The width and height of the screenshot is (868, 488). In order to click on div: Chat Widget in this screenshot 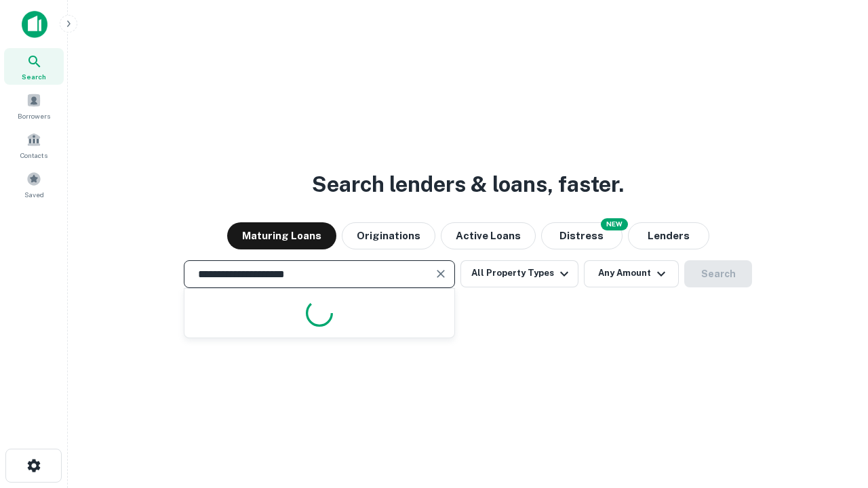, I will do `click(834, 412)`.